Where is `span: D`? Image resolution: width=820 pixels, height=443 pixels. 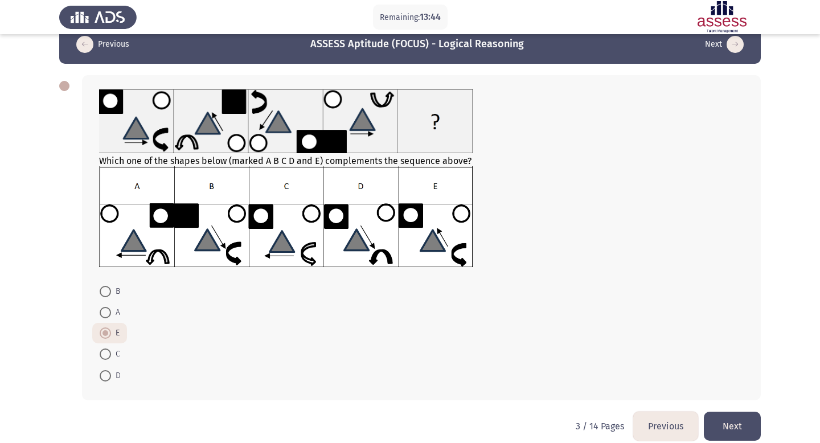 span: D is located at coordinates (116, 376).